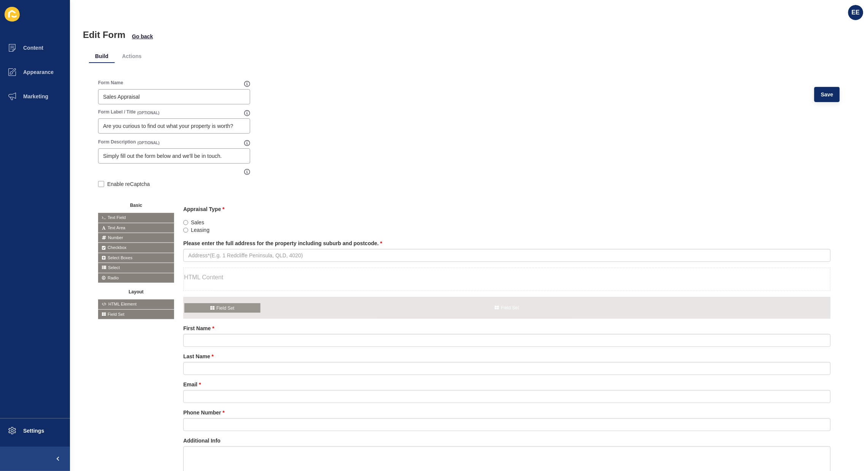 The height and width of the screenshot is (471, 868). Describe the element at coordinates (136, 258) in the screenshot. I see `span: Select Boxes` at that location.